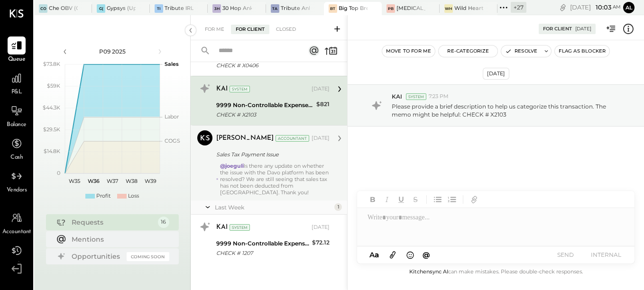  What do you see at coordinates (113, 222) in the screenshot?
I see `div: Requests` at bounding box center [113, 222].